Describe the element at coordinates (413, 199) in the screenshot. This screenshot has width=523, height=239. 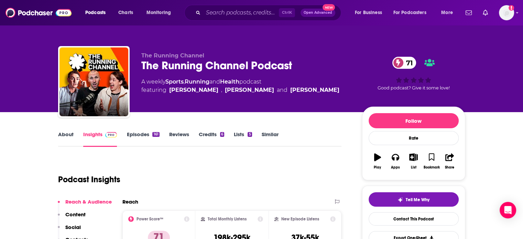
I see `button: tell me why sparkleTell Me Why` at that location.